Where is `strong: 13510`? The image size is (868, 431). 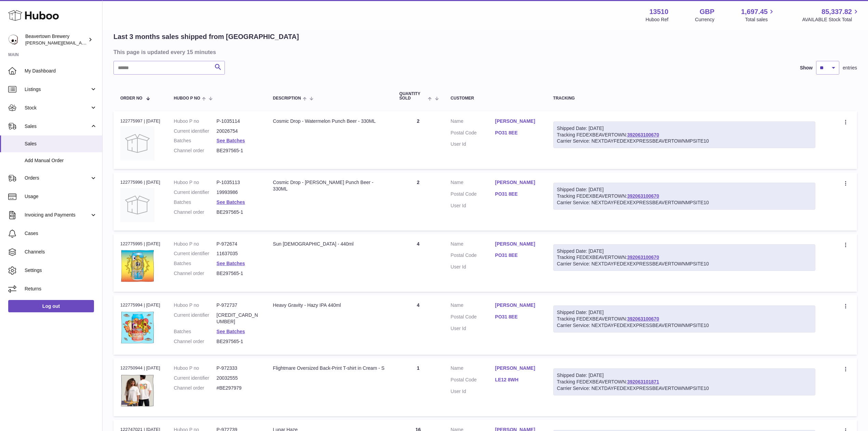 strong: 13510 is located at coordinates (659, 12).